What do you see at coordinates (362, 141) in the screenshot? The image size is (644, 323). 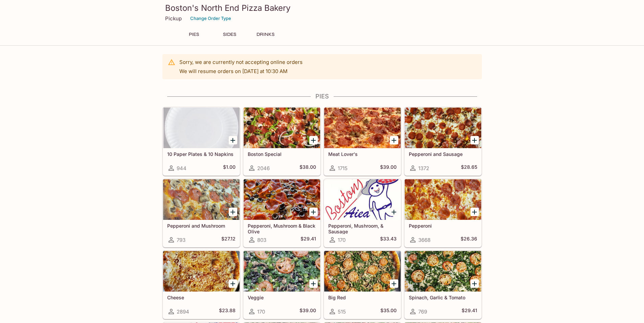 I see `a: Meat Lover's1715$39.00` at bounding box center [362, 141].